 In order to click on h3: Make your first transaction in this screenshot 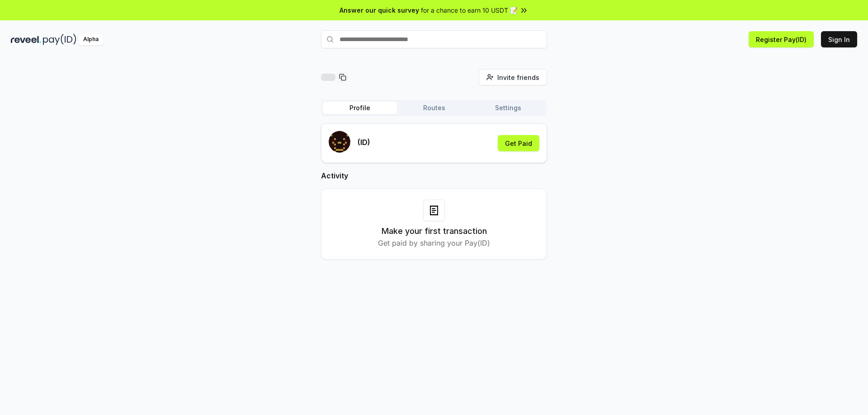, I will do `click(434, 231)`.